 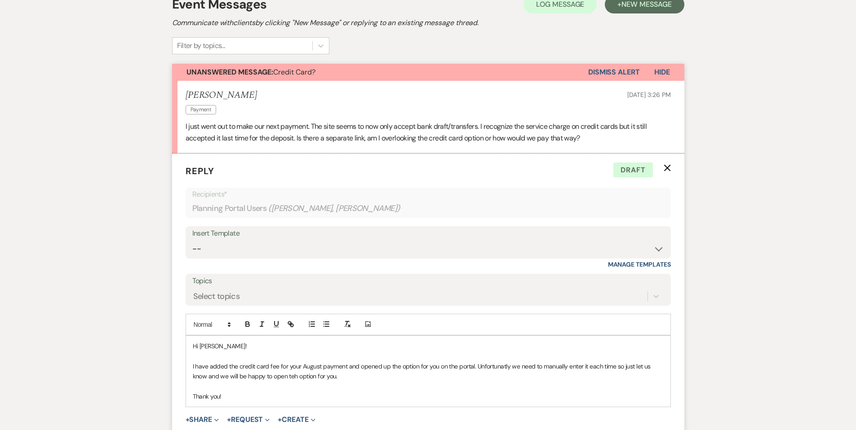 What do you see at coordinates (217, 296) in the screenshot?
I see `div: Select topics` at bounding box center [217, 296].